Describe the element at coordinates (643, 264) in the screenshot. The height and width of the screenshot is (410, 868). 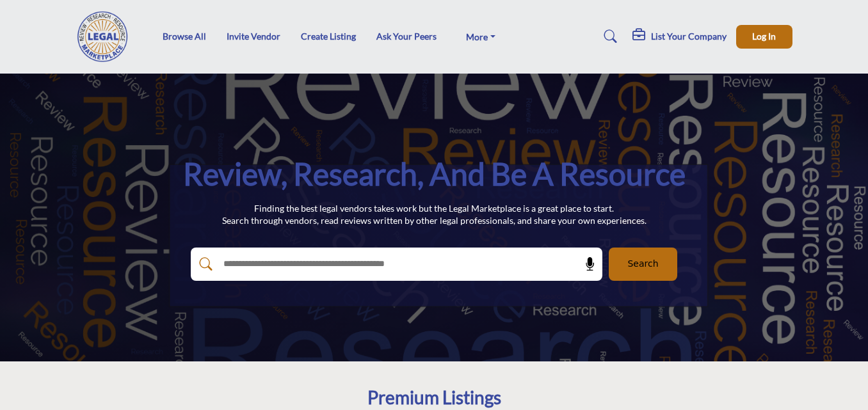
I see `button: Search` at that location.